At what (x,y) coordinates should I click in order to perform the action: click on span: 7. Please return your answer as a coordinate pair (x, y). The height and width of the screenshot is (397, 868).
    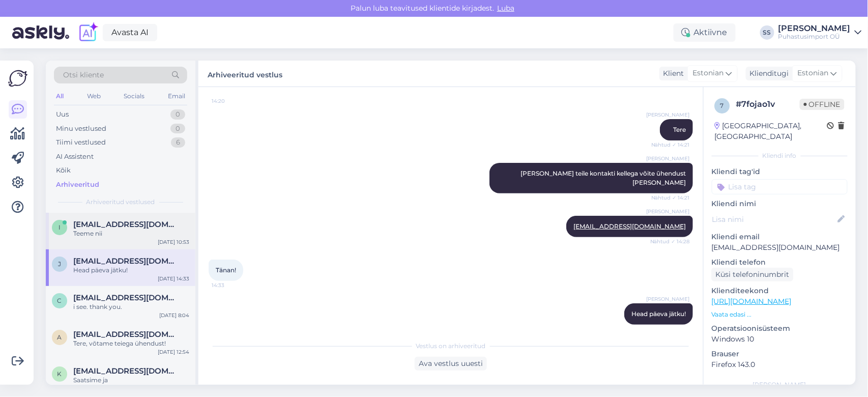
    Looking at the image, I should click on (723, 105).